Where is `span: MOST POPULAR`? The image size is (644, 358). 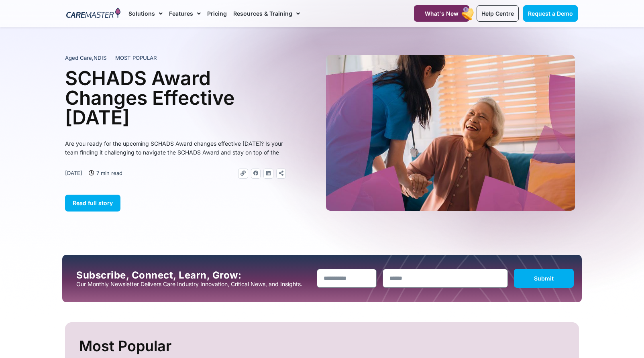 span: MOST POPULAR is located at coordinates (136, 58).